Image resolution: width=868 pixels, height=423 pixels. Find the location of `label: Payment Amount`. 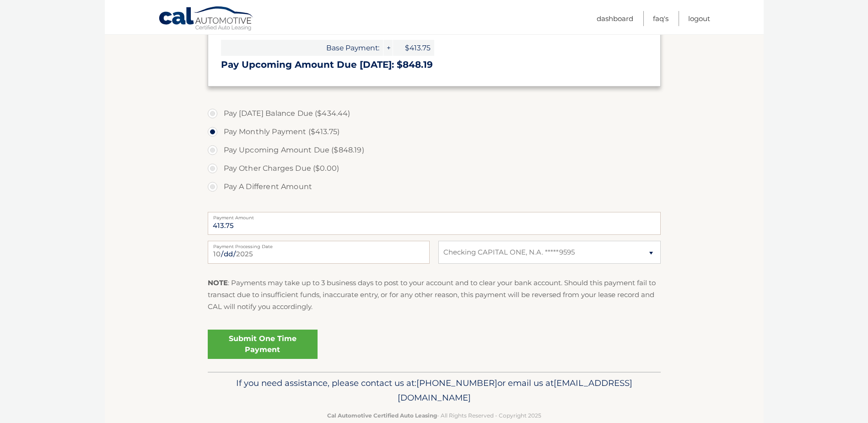

label: Payment Amount is located at coordinates (434, 216).